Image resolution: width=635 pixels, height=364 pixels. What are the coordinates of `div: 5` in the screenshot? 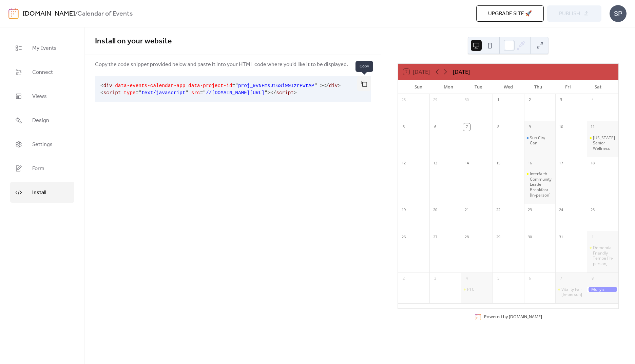 It's located at (404, 127).